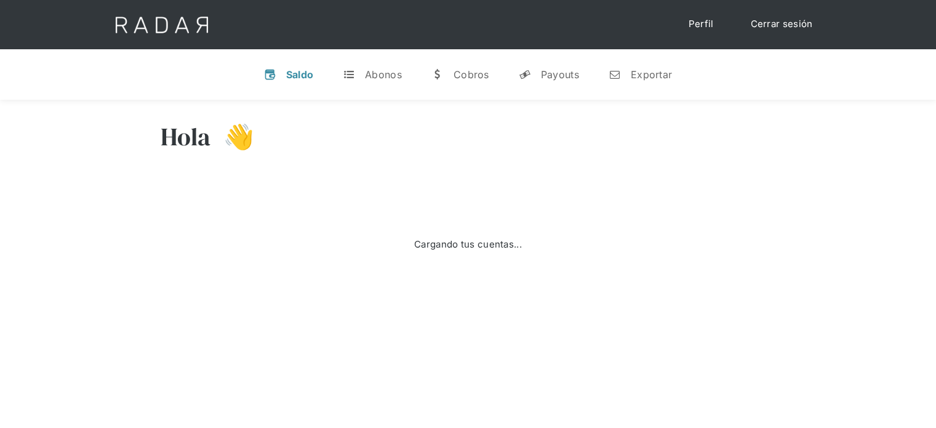 The height and width of the screenshot is (428, 936). I want to click on div: n, so click(615, 74).